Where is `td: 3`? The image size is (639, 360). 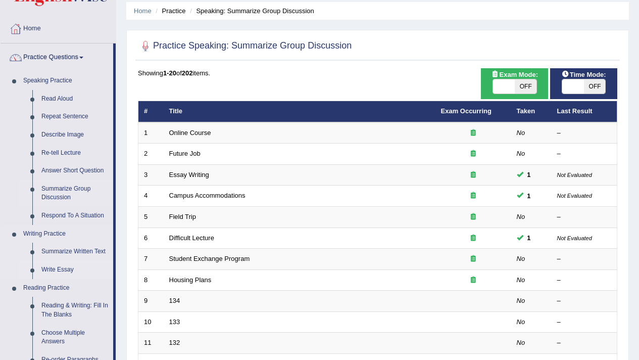 td: 3 is located at coordinates (151, 175).